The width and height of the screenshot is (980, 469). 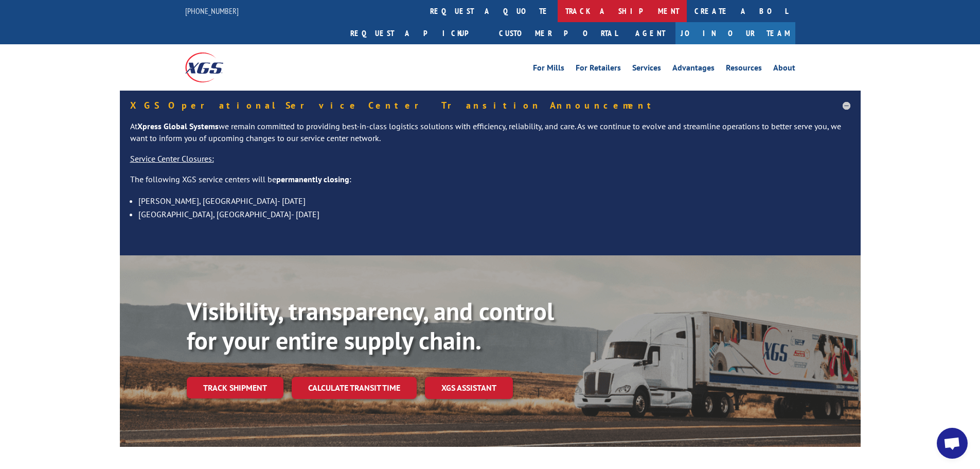 What do you see at coordinates (598, 69) in the screenshot?
I see `a: For Retailers` at bounding box center [598, 69].